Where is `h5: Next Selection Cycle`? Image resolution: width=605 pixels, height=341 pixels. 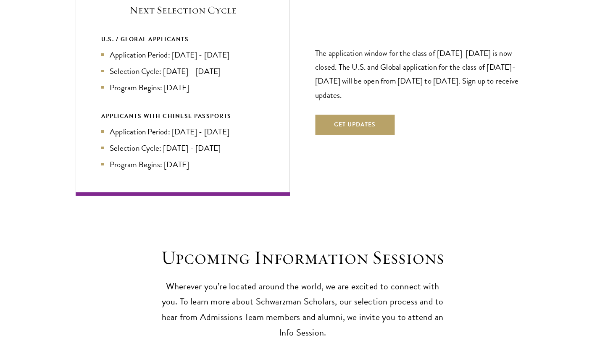
h5: Next Selection Cycle is located at coordinates (183, 10).